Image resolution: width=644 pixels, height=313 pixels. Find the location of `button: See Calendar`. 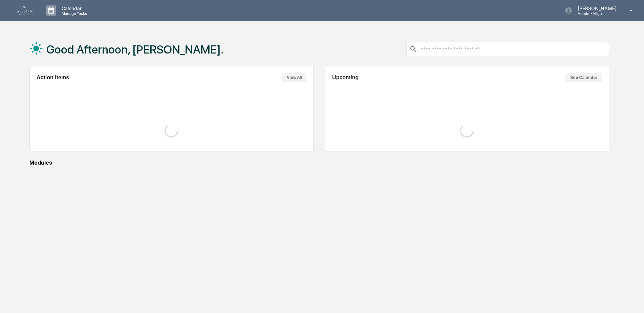

button: See Calendar is located at coordinates (584, 78).